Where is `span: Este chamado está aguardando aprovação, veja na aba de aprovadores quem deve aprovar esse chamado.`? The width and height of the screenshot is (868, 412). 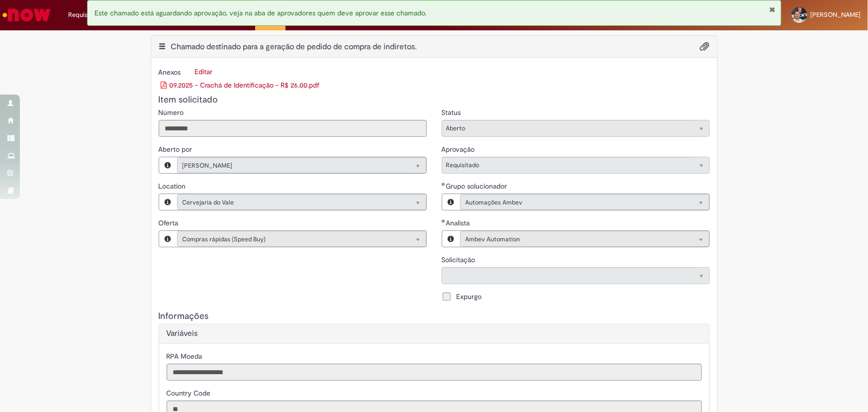
span: Este chamado está aguardando aprovação, veja na aba de aprovadores quem deve aprovar esse chamado. is located at coordinates (261, 13).